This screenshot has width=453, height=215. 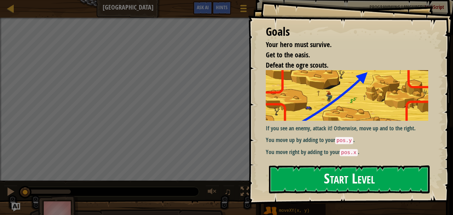 I want to click on code: pos.y, so click(x=344, y=140).